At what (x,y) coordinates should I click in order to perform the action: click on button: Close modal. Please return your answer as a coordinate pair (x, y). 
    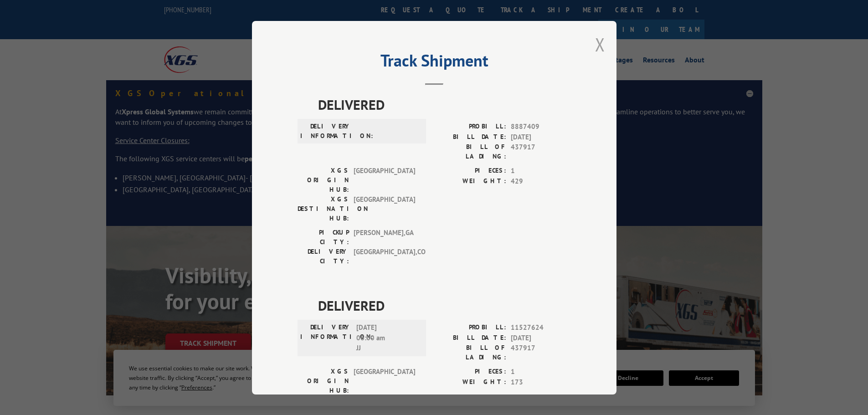
    Looking at the image, I should click on (600, 44).